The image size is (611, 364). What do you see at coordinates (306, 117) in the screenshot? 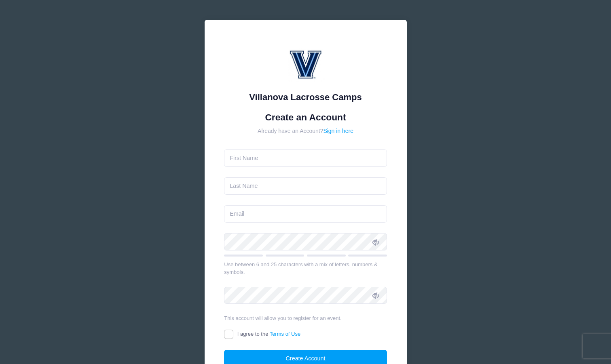
I see `h1: Create an Account` at bounding box center [306, 117].